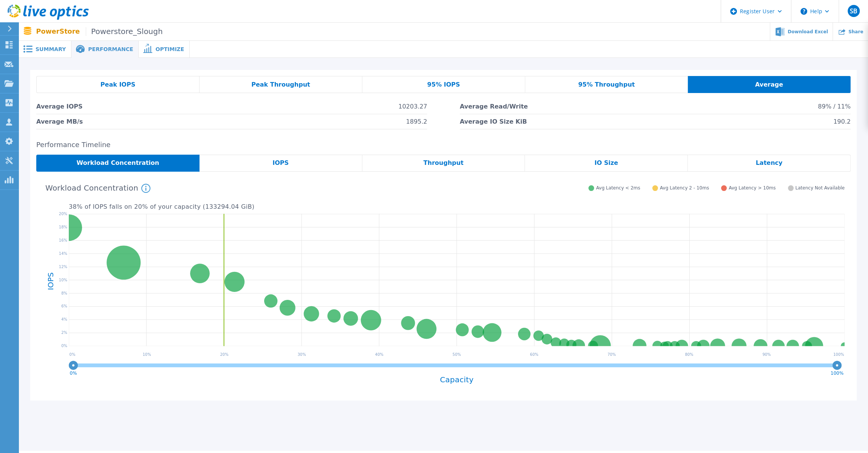  I want to click on text: 10 %, so click(146, 354).